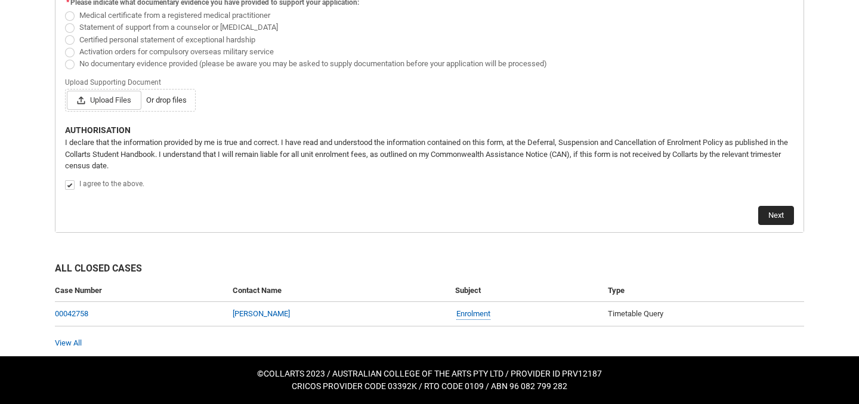  What do you see at coordinates (167, 39) in the screenshot?
I see `span: Certified personal statement of exceptional hardship` at bounding box center [167, 39].